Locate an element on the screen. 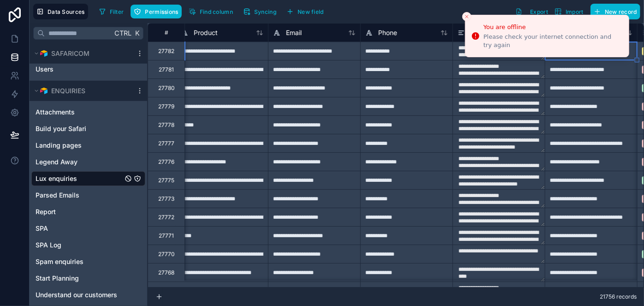  button: Data Sources is located at coordinates (60, 12).